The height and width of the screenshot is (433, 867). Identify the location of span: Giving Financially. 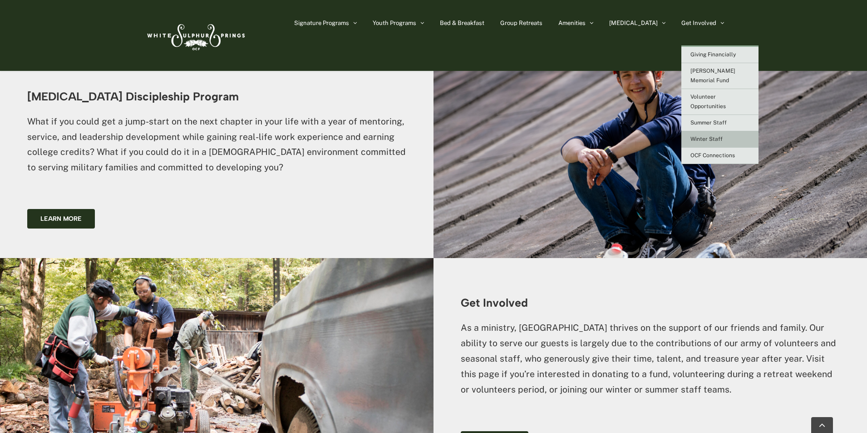
(713, 54).